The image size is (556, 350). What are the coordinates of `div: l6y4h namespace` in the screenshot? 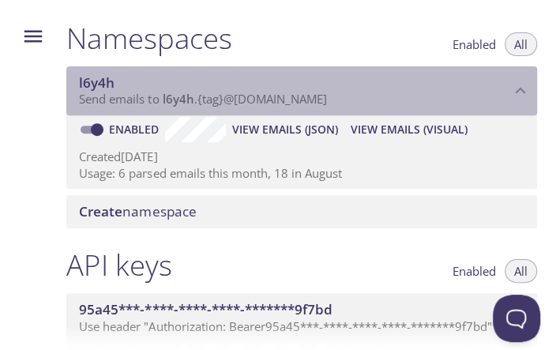 It's located at (302, 91).